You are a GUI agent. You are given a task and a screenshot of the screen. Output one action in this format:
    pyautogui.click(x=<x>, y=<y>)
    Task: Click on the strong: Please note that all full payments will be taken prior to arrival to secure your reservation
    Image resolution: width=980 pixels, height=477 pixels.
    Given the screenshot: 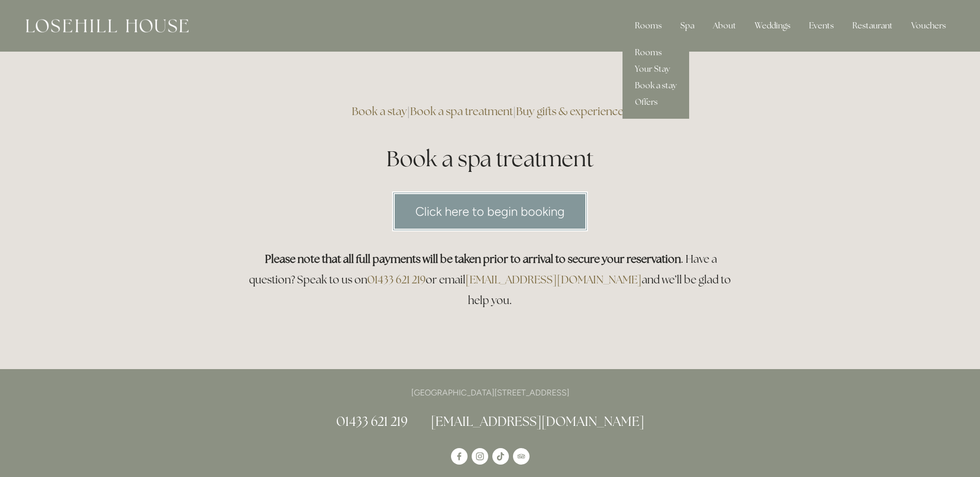 What is the action you would take?
    pyautogui.click(x=472, y=259)
    